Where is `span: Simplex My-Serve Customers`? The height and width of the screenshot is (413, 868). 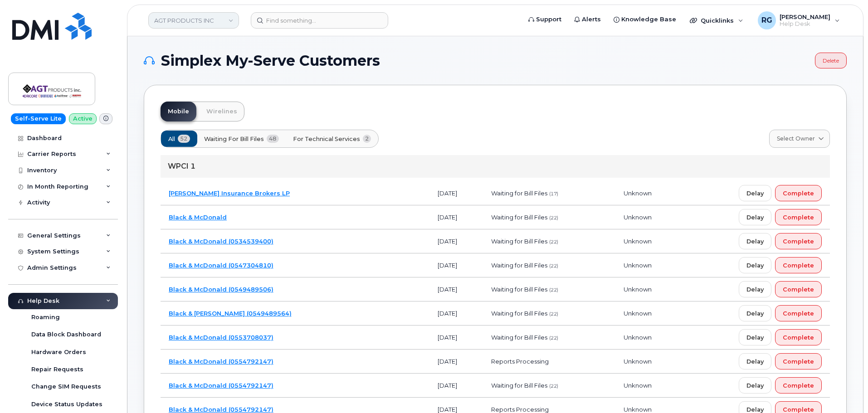
span: Simplex My-Serve Customers is located at coordinates (271, 61).